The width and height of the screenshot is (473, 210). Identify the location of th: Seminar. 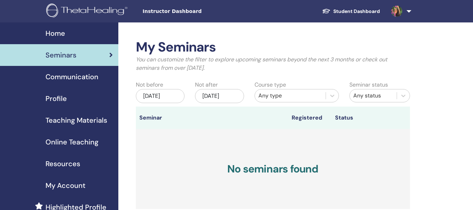
(157, 118).